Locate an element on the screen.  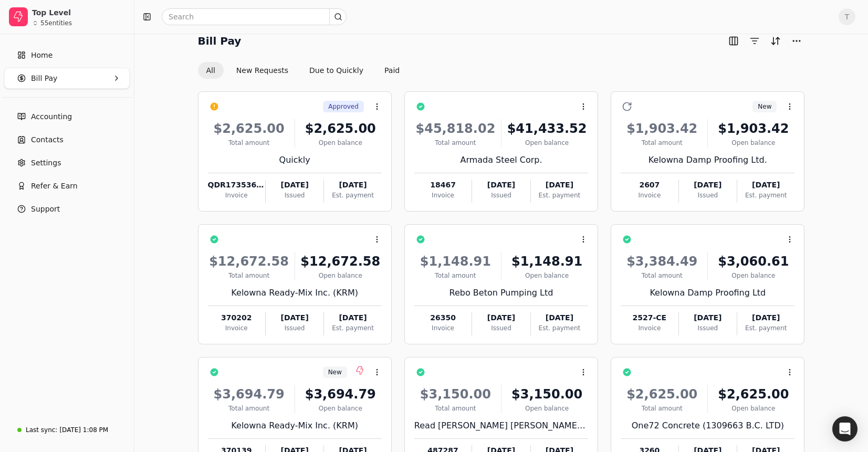
div: Quickly is located at coordinates (294, 160).